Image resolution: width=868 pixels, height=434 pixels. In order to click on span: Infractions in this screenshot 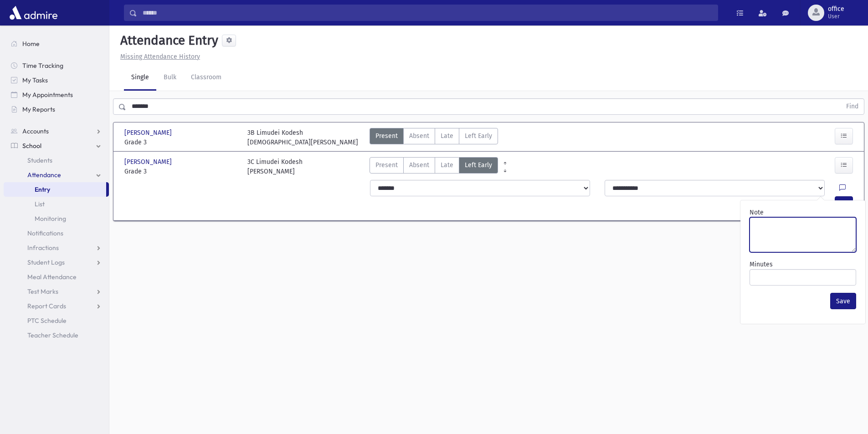, I will do `click(43, 248)`.